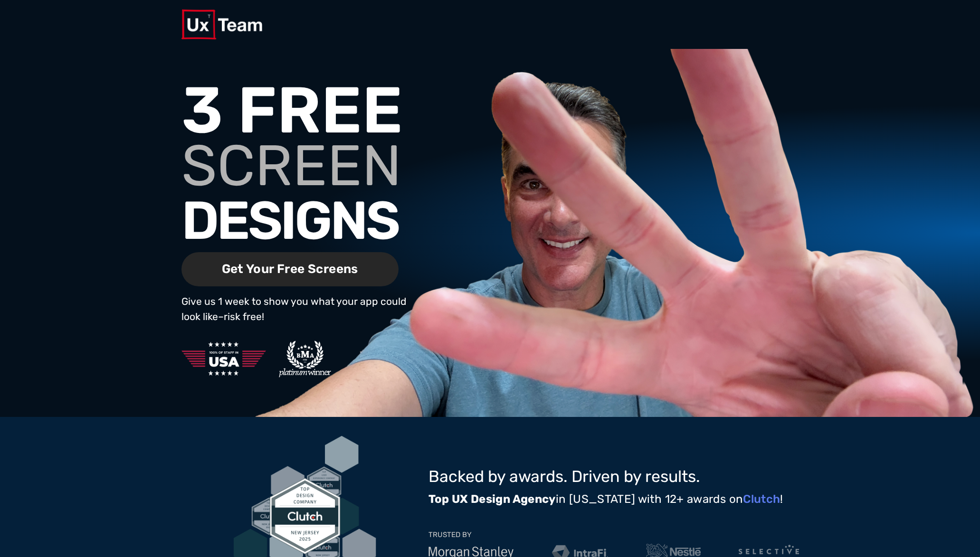 The height and width of the screenshot is (557, 980). Describe the element at coordinates (316, 221) in the screenshot. I see `h1: DESIGNS` at that location.